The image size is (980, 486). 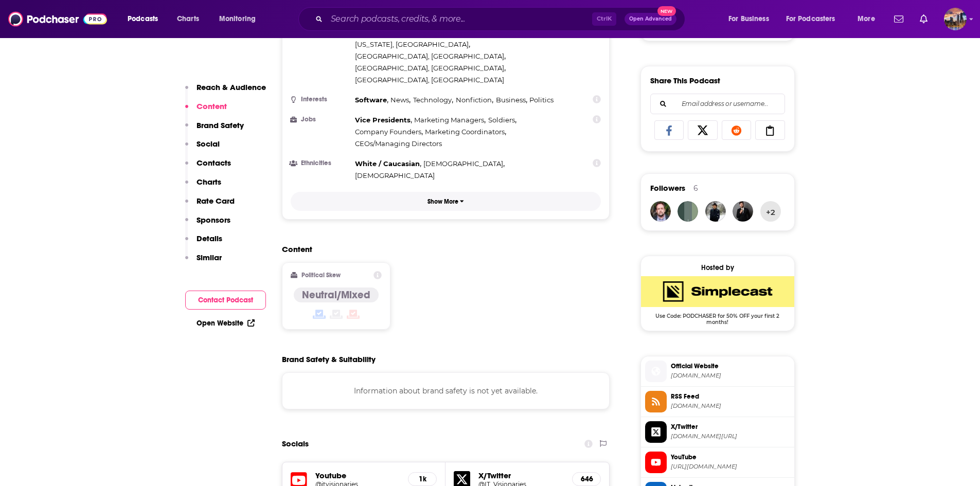 What do you see at coordinates (866, 19) in the screenshot?
I see `span: More` at bounding box center [866, 19].